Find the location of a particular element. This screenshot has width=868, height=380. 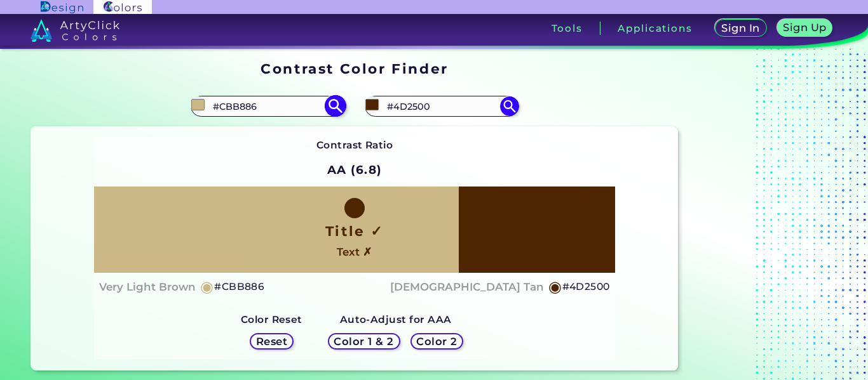

img: logo_artyclick_colors_white.svg is located at coordinates (75, 31).